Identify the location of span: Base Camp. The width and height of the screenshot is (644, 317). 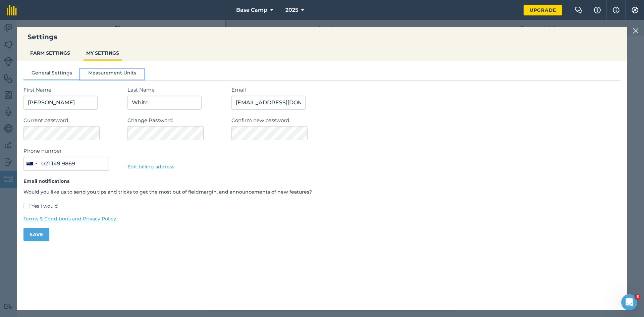
(252, 10).